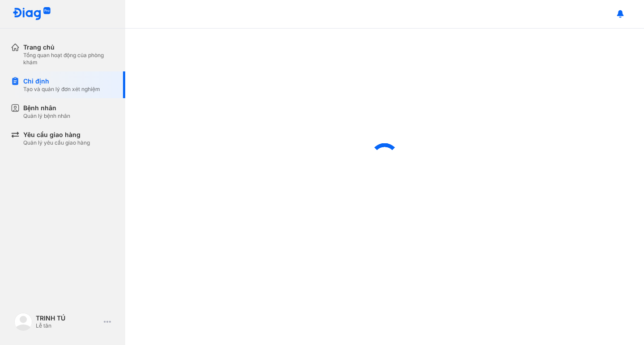  Describe the element at coordinates (47, 116) in the screenshot. I see `div: Quản lý bệnh nhân` at that location.